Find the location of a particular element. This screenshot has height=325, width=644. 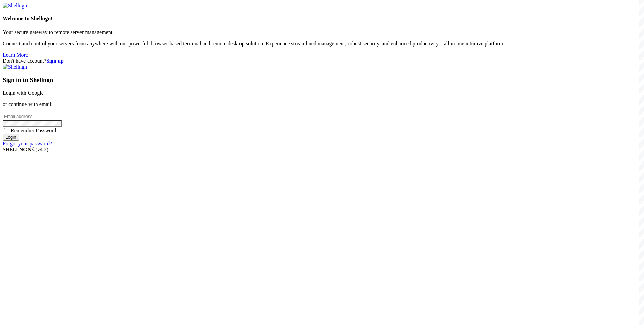

b: NGN is located at coordinates (25, 150).